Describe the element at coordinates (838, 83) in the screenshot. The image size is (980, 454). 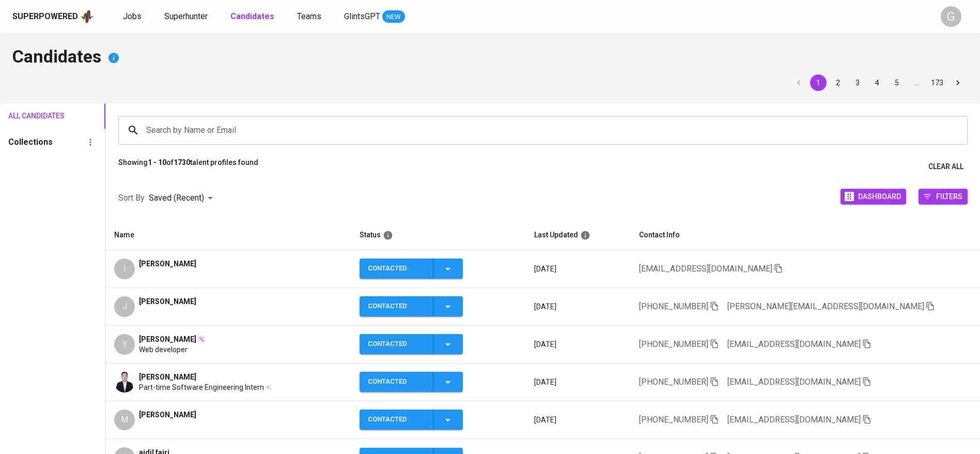
I see `button: Go to page 2` at that location.